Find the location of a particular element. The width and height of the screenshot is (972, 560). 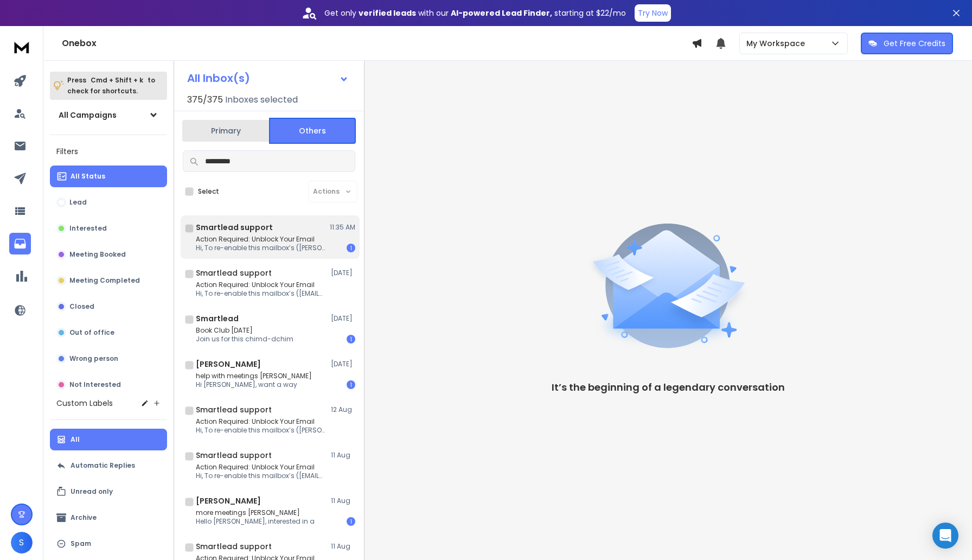

h3: Inboxes selected is located at coordinates (262, 100).